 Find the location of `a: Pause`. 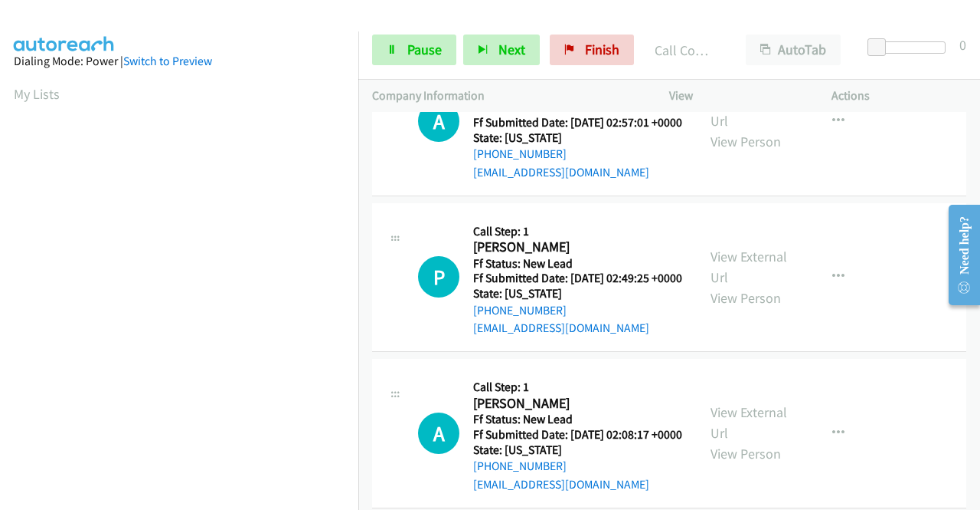

a: Pause is located at coordinates (414, 50).